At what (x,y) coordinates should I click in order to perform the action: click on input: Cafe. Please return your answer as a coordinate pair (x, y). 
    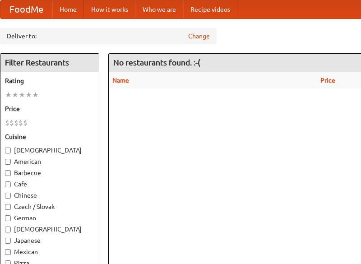
    Looking at the image, I should click on (8, 184).